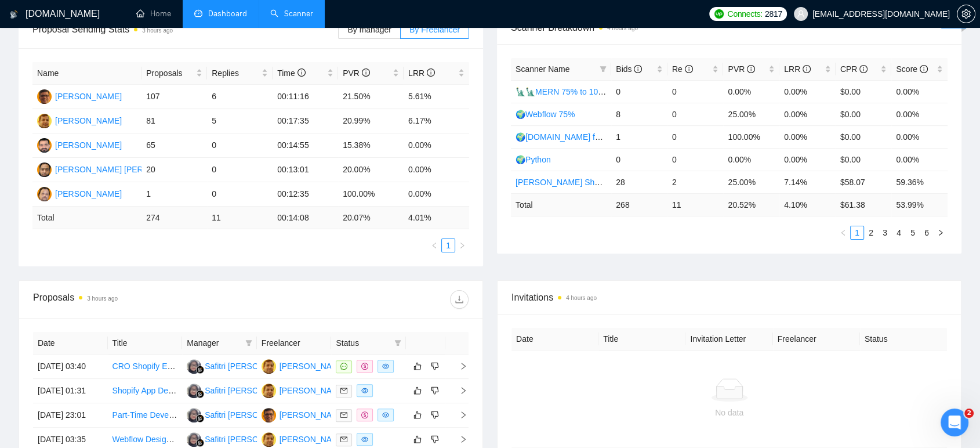 The width and height of the screenshot is (980, 448). I want to click on td: 8, so click(639, 114).